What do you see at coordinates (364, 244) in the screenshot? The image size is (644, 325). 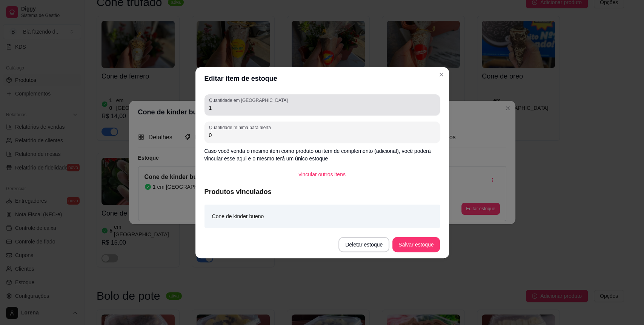 I see `button: Deletar estoque` at bounding box center [364, 244].